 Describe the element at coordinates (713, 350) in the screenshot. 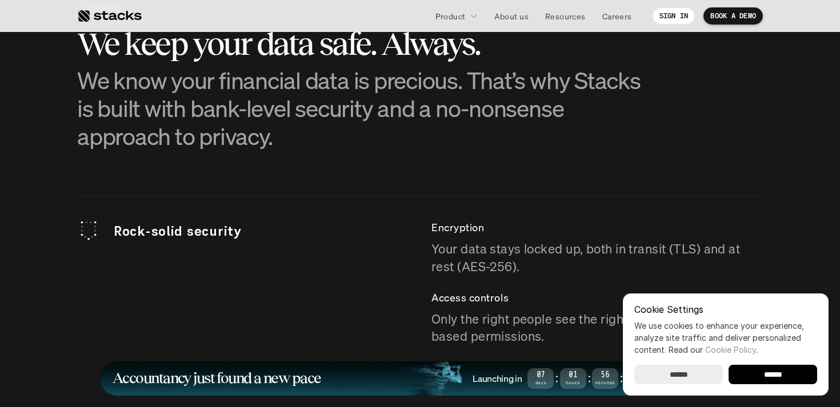

I see `span: Read our .` at that location.